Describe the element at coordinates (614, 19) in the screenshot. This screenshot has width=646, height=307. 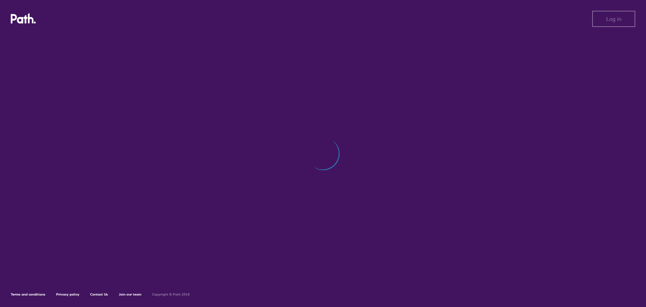
I see `button: Log in` at that location.